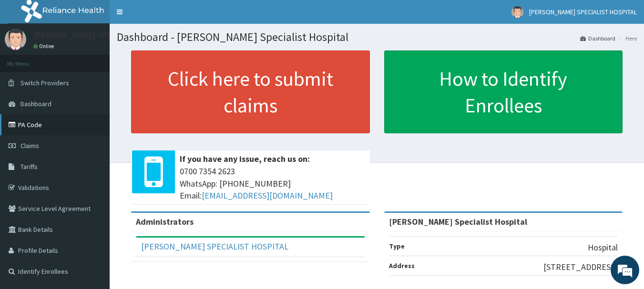  What do you see at coordinates (29, 166) in the screenshot?
I see `span: Tariffs` at bounding box center [29, 166].